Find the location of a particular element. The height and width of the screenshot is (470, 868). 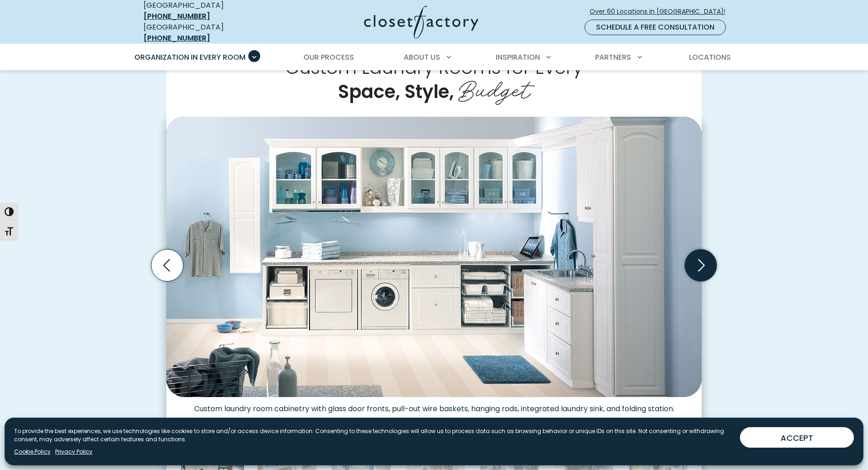

a: Schedule a Free Consultation is located at coordinates (655, 27).